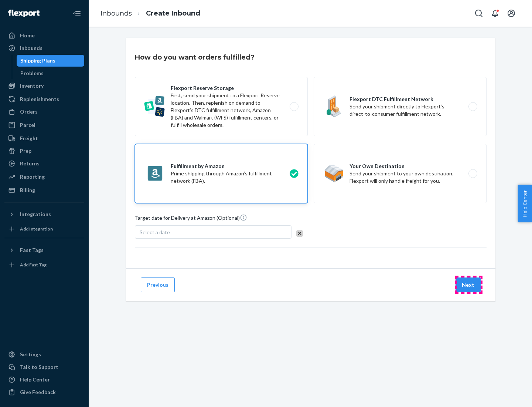  I want to click on div: Give Feedback, so click(37, 392).